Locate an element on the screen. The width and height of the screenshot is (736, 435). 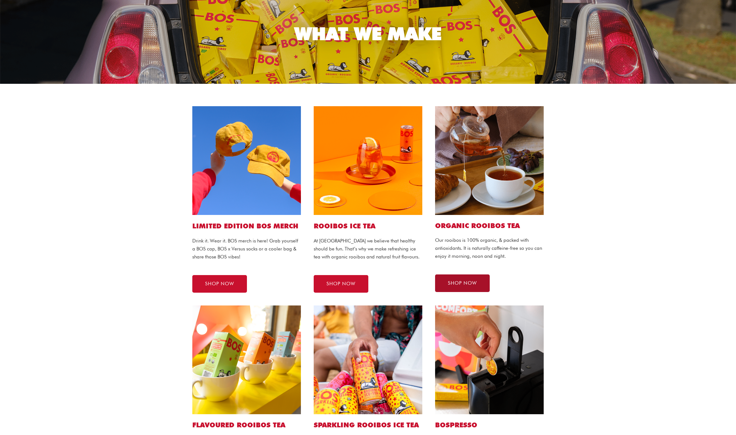
img: bospresso capsule website1 is located at coordinates (490, 360).